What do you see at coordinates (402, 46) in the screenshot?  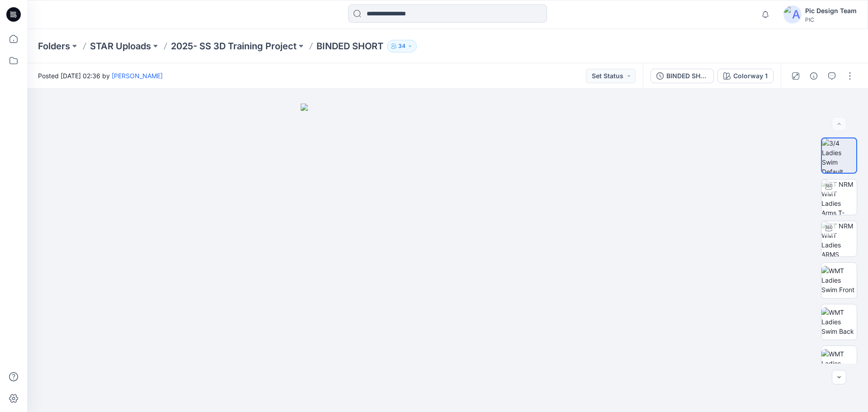 I see `button: 34` at bounding box center [402, 46].